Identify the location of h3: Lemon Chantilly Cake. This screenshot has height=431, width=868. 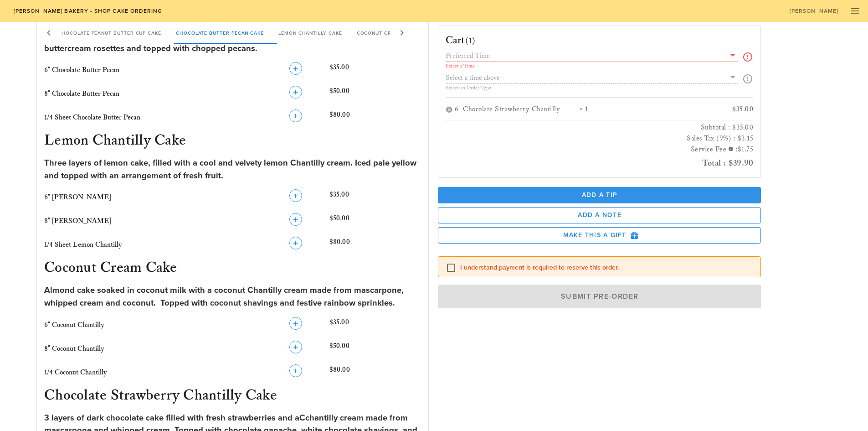
(232, 141).